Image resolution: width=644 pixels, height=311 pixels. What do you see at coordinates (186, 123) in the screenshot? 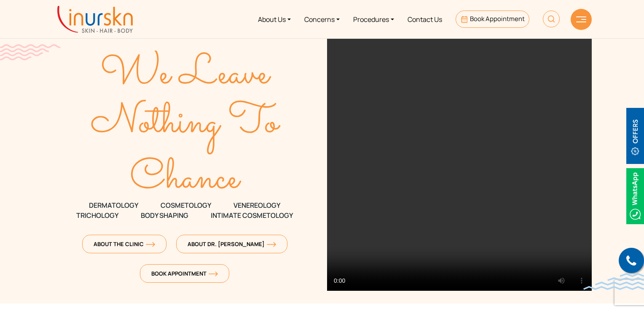
I see `text: Nothing To` at bounding box center [186, 123].